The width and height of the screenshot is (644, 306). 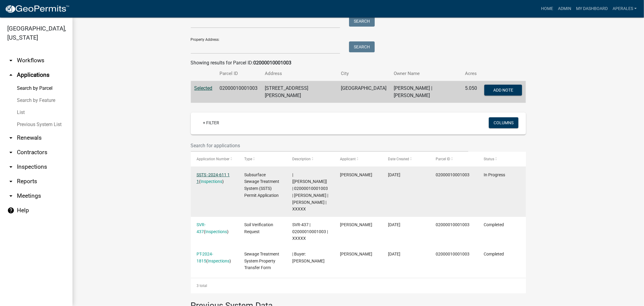 What do you see at coordinates (273, 62) in the screenshot?
I see `strong: 02000010001003` at bounding box center [273, 62].